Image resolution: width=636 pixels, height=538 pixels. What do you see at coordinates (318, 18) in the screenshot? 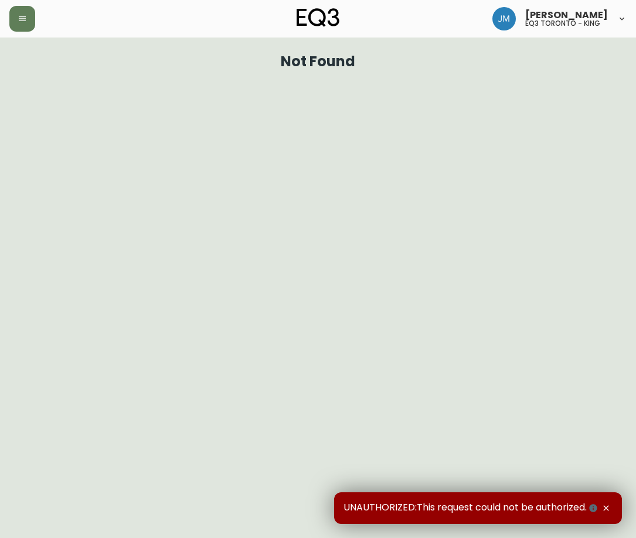
I see `img: logo` at bounding box center [318, 18].